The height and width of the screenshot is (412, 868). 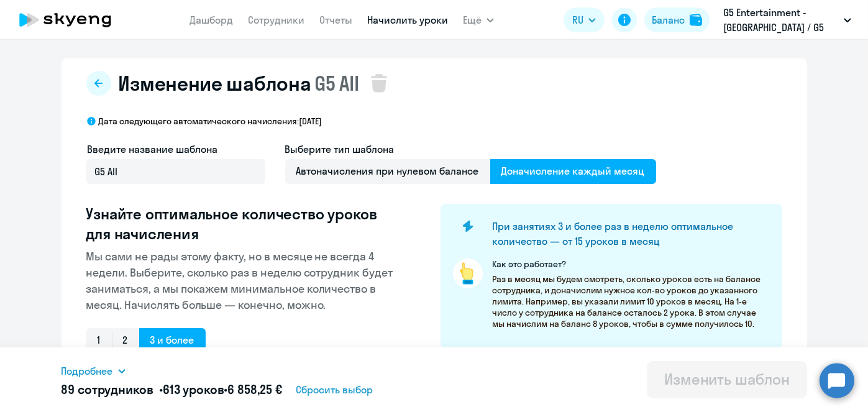 I want to click on a: Сотрудники, so click(x=276, y=20).